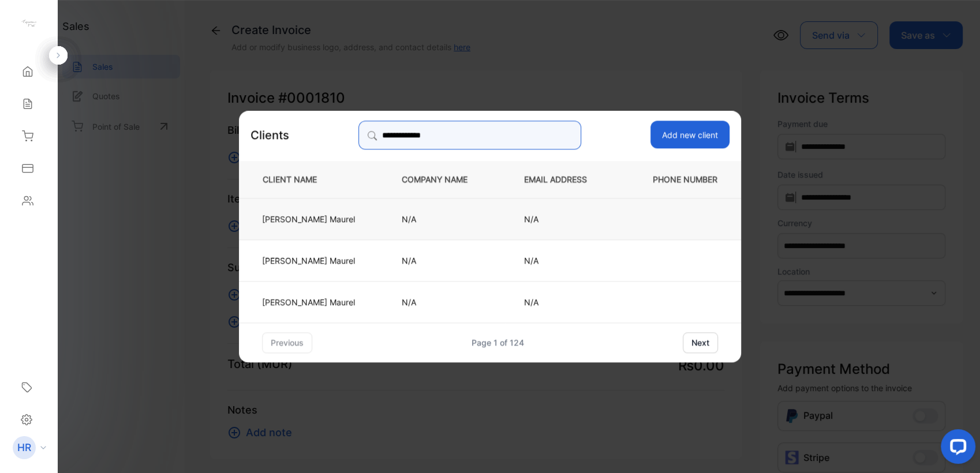 Image resolution: width=980 pixels, height=473 pixels. What do you see at coordinates (690, 134) in the screenshot?
I see `button: Add new client` at bounding box center [690, 134].